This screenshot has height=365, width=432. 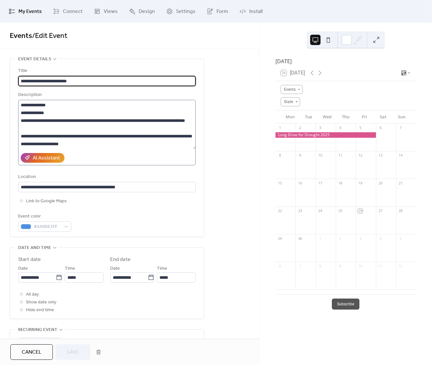 What do you see at coordinates (106, 177) in the screenshot?
I see `div: Location` at bounding box center [106, 177].